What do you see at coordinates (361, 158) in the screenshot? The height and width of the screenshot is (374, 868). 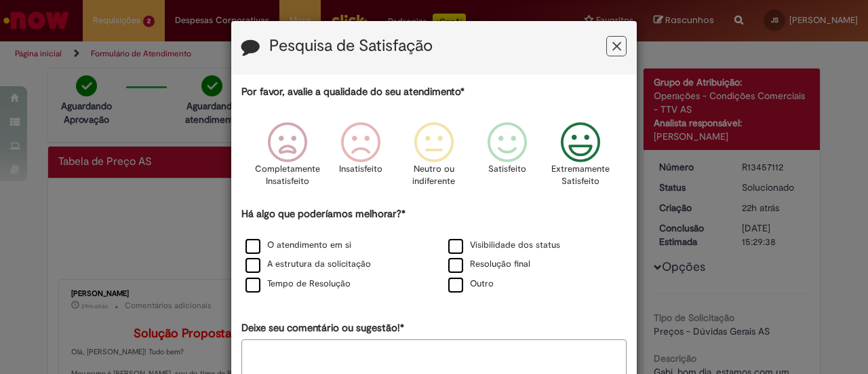 I see `div: Insatisfeito` at bounding box center [361, 158].